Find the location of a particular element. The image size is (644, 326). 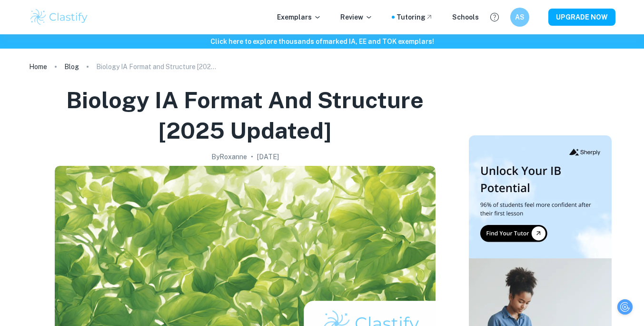

h6: Click here to explore thousands of marked IA, EE and TOK exemplars ! is located at coordinates (322, 42).